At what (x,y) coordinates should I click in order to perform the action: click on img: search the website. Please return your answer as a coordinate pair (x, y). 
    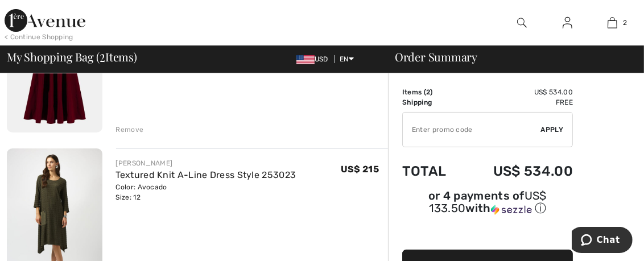
    Looking at the image, I should click on (521, 22).